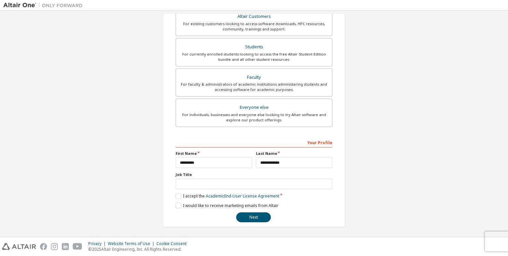 This screenshot has width=508, height=256. What do you see at coordinates (253, 217) in the screenshot?
I see `button: Next` at bounding box center [253, 217].